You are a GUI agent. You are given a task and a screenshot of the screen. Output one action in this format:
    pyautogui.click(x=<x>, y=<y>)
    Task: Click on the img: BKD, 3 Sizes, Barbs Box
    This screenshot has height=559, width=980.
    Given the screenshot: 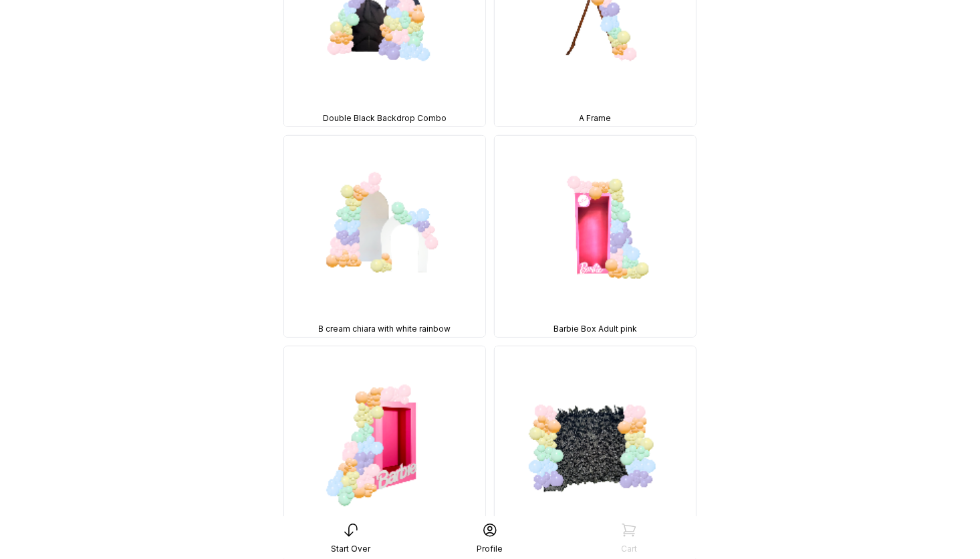 What is the action you would take?
    pyautogui.click(x=384, y=447)
    